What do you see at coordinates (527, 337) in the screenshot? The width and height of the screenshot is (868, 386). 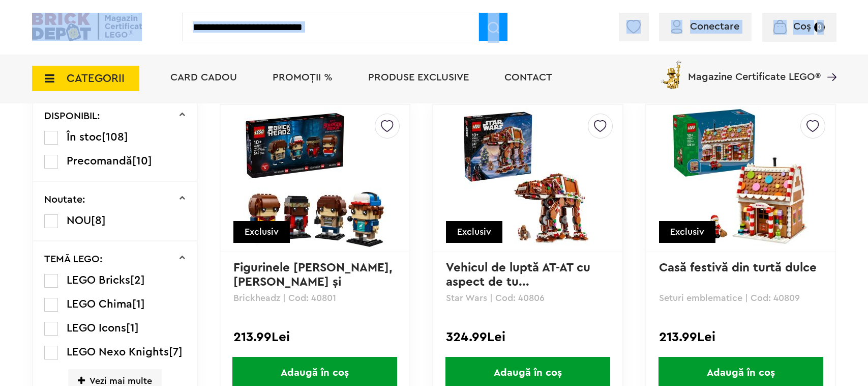 I see `div: 324.99Lei` at bounding box center [527, 337].